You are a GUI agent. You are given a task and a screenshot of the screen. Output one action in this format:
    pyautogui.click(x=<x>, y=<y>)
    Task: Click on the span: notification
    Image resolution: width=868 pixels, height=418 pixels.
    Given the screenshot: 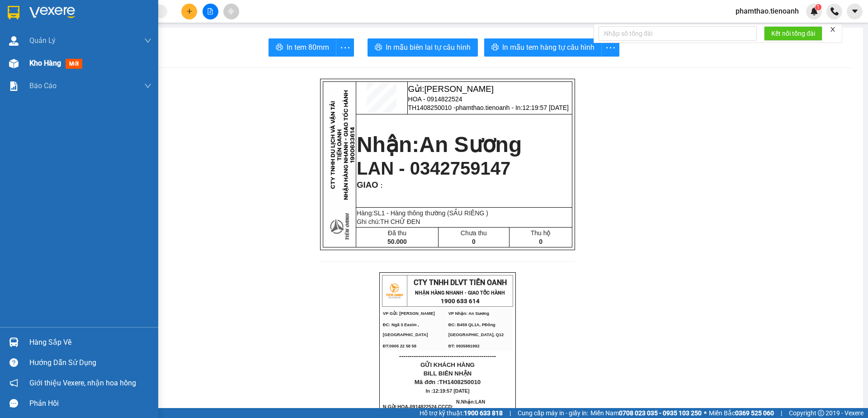 What is the action you would take?
    pyautogui.click(x=14, y=382)
    